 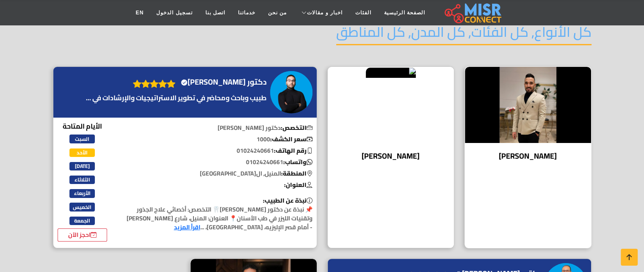 What do you see at coordinates (288, 201) in the screenshot?
I see `b: نبذة عن الطبيب:` at bounding box center [288, 201].